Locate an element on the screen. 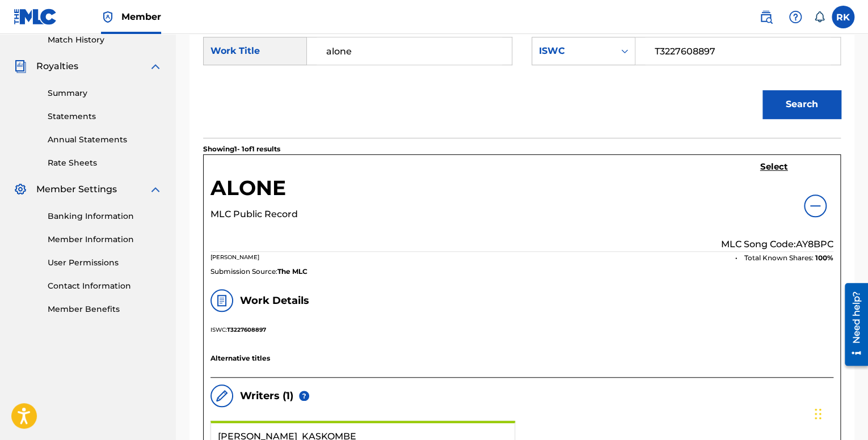 This screenshot has width=868, height=440. a: Rate Sheets is located at coordinates (105, 162).